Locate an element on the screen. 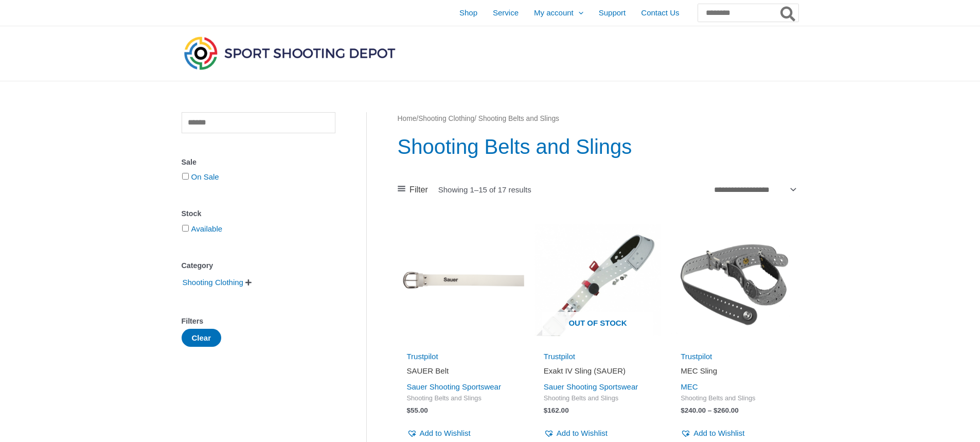  img: MEC Sling is located at coordinates (734, 279).